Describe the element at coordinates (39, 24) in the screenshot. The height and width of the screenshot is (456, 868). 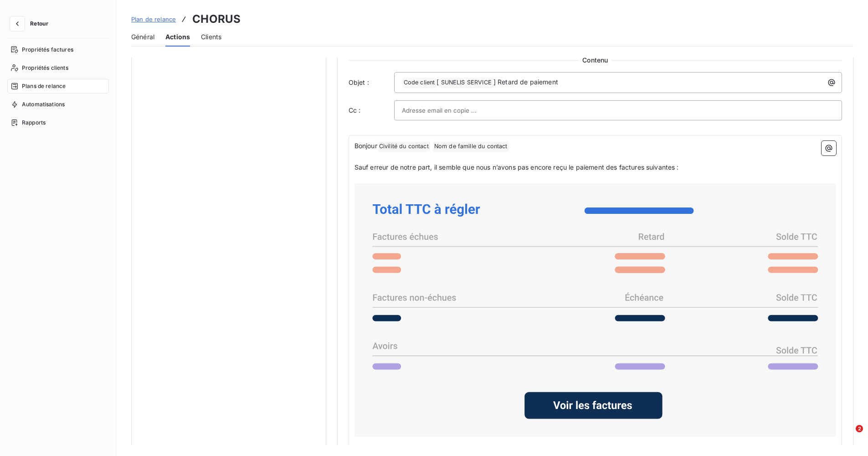
I see `span: Retour` at that location.